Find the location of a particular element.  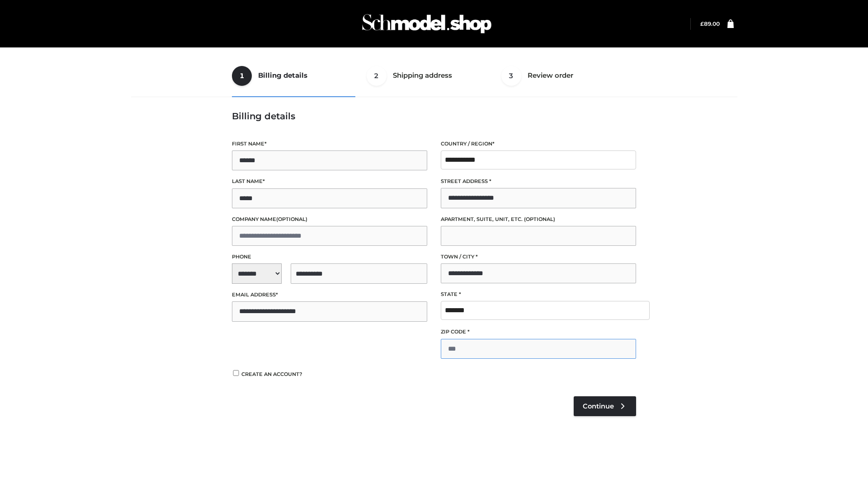

input: Create an account? is located at coordinates (236, 373).